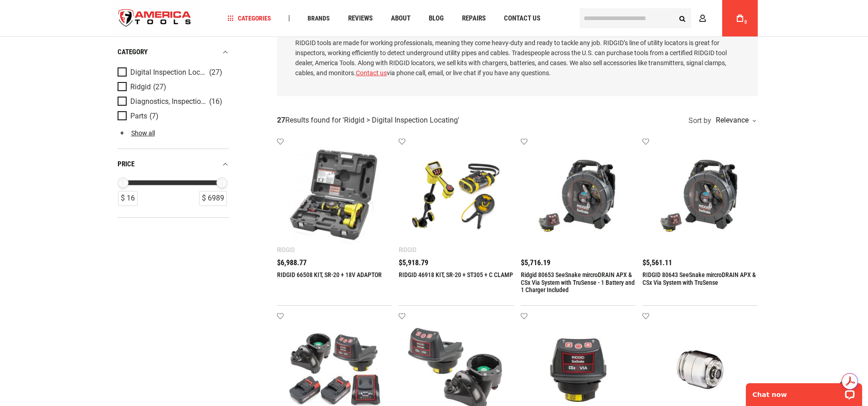 The image size is (868, 406). I want to click on a: RIDGID 46918 KIT, SR-20 + ST305 + C CLAMP, so click(456, 275).